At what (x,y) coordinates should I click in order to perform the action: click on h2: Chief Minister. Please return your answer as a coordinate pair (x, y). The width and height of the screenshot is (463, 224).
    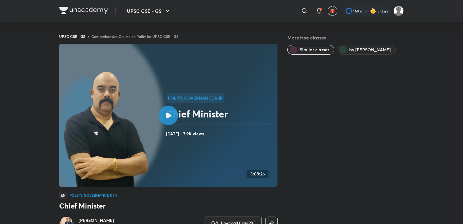
    Looking at the image, I should click on (221, 114).